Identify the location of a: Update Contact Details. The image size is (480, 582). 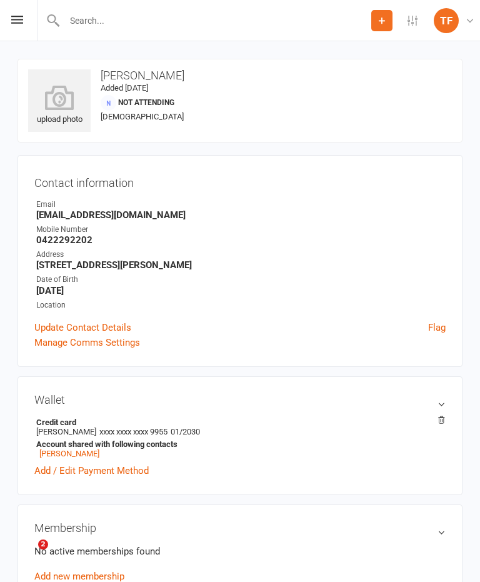
(83, 328).